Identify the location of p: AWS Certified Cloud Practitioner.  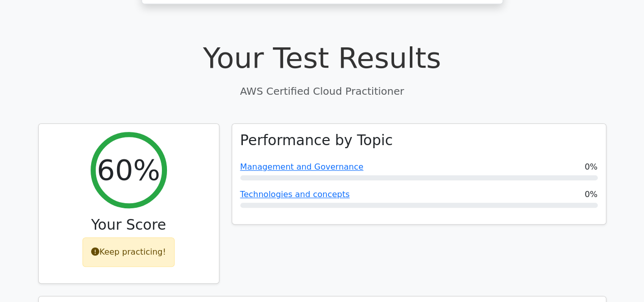
(322, 91).